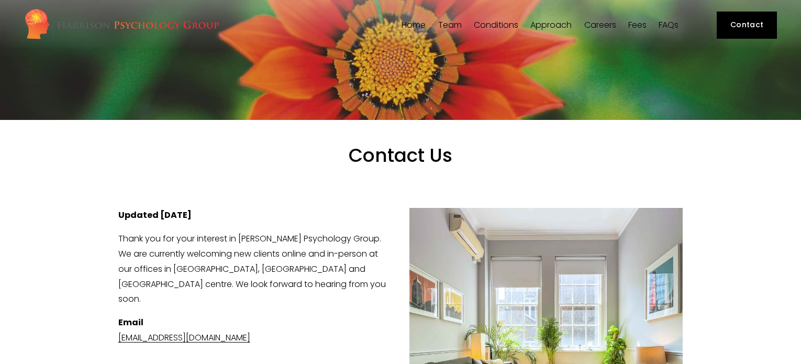  I want to click on img: Harrison Psychology Group, so click(121, 25).